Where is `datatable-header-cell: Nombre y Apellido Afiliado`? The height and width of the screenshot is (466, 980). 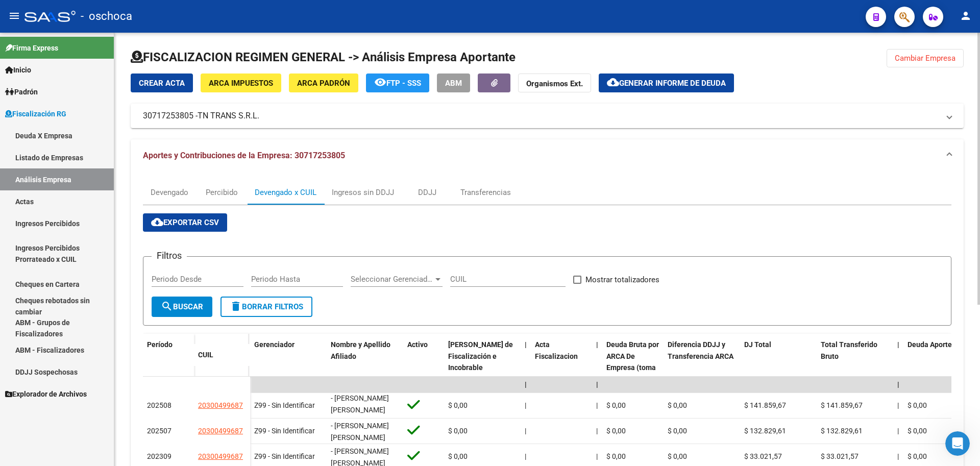
datatable-header-cell: Nombre y Apellido Afiliado is located at coordinates (365, 368).